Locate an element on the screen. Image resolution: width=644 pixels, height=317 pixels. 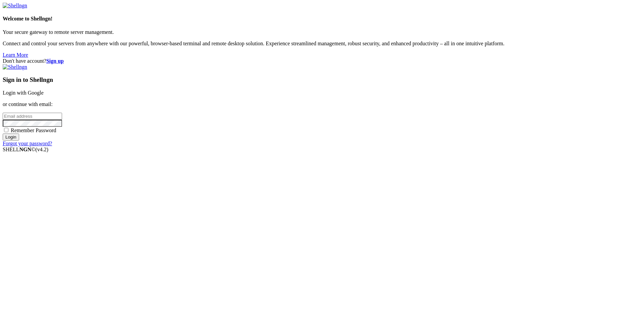
input: Remember Password is located at coordinates (6, 130).